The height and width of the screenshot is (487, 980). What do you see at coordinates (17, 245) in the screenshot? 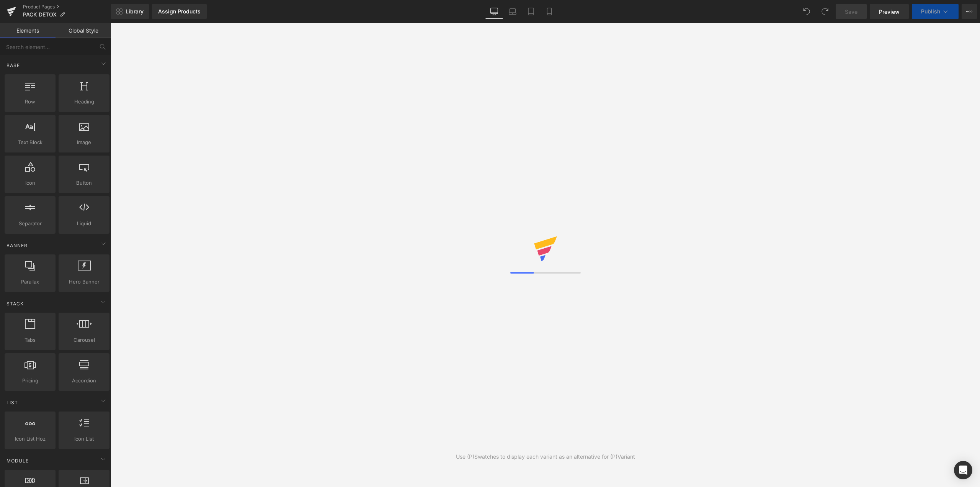
I see `span: Banner` at bounding box center [17, 245].